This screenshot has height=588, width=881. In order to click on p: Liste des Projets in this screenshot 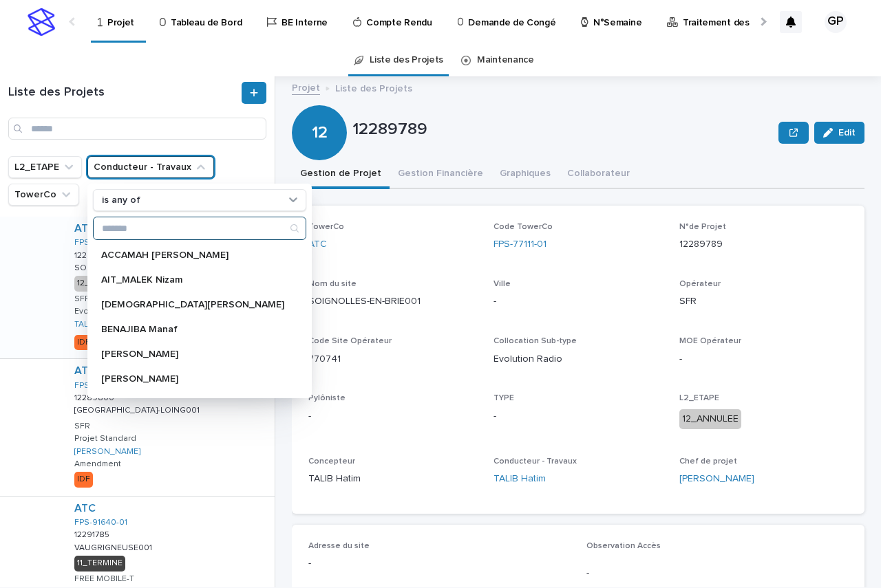, I will do `click(374, 87)`.